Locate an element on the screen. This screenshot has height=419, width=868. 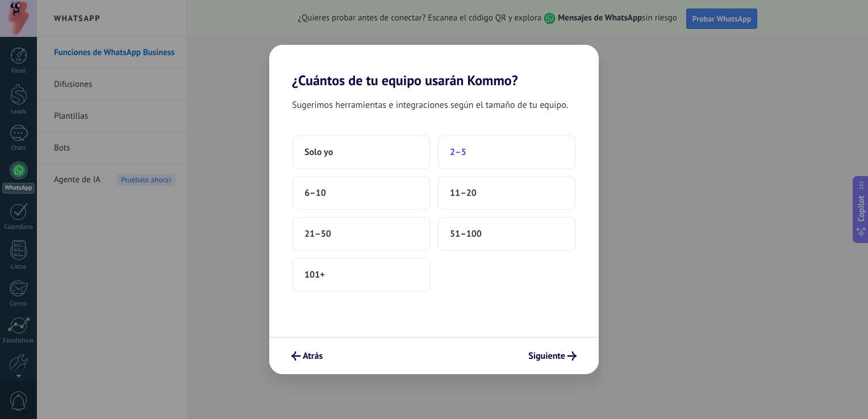
button: 11–20 is located at coordinates (507, 193).